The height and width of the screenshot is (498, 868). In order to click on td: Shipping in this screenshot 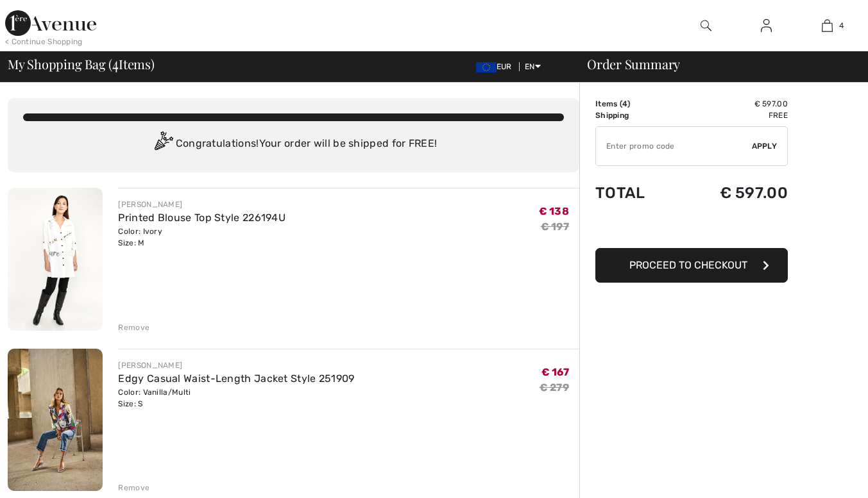, I will do `click(636, 116)`.